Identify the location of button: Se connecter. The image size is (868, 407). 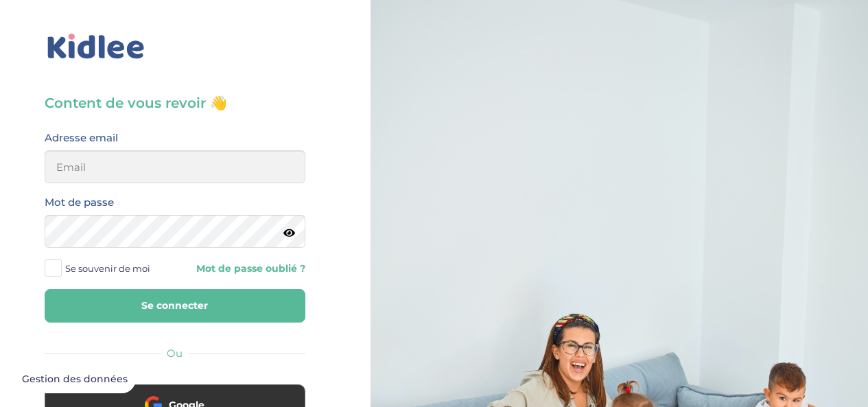
(175, 305).